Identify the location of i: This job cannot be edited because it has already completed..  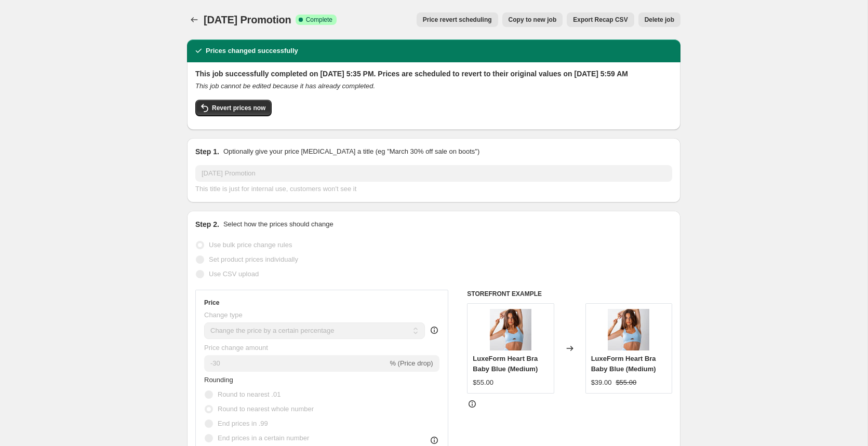
(285, 86).